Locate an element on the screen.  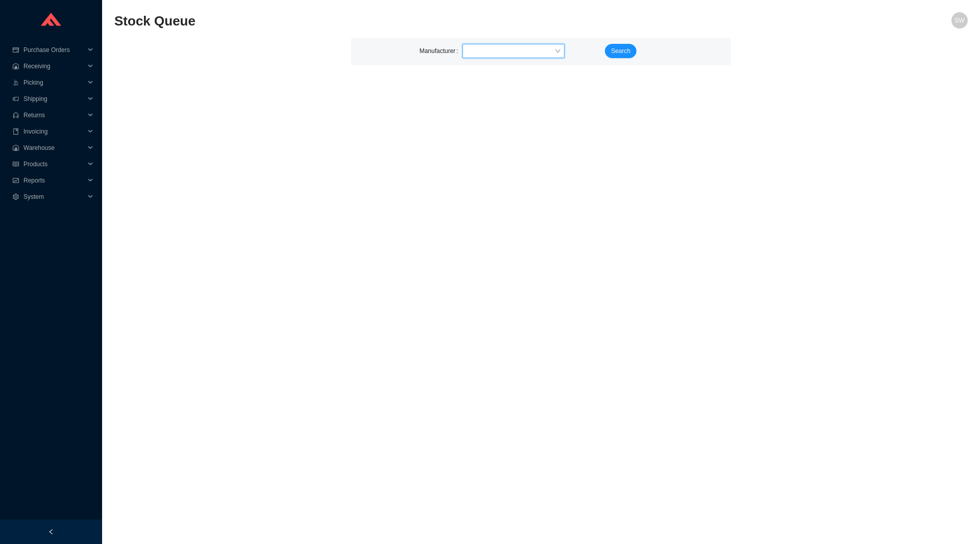
span: book is located at coordinates (16, 132).